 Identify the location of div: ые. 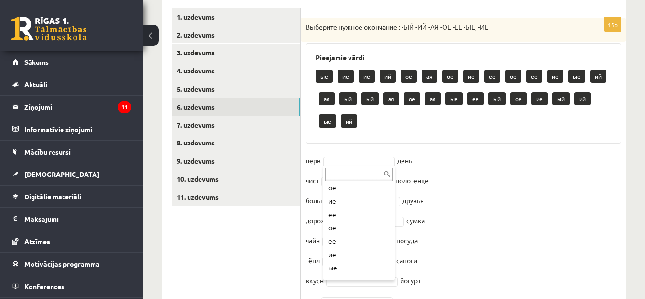
(359, 268).